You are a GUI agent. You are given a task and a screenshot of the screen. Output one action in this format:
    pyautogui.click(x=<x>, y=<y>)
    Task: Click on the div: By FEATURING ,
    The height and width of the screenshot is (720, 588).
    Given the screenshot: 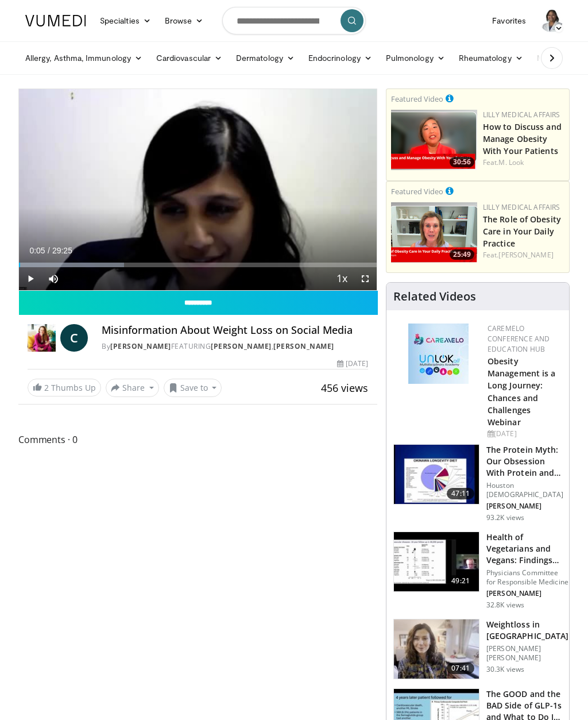 What is the action you would take?
    pyautogui.click(x=235, y=346)
    